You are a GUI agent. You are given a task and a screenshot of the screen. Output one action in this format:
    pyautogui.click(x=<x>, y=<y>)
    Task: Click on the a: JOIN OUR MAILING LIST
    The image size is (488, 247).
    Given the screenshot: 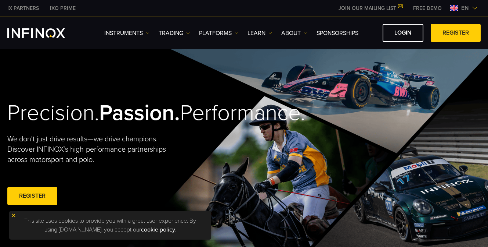 What is the action you would take?
    pyautogui.click(x=370, y=8)
    